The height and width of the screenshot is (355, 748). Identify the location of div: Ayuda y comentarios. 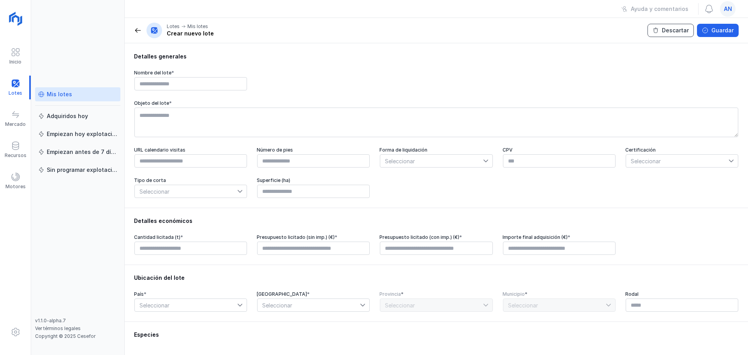
(660, 9).